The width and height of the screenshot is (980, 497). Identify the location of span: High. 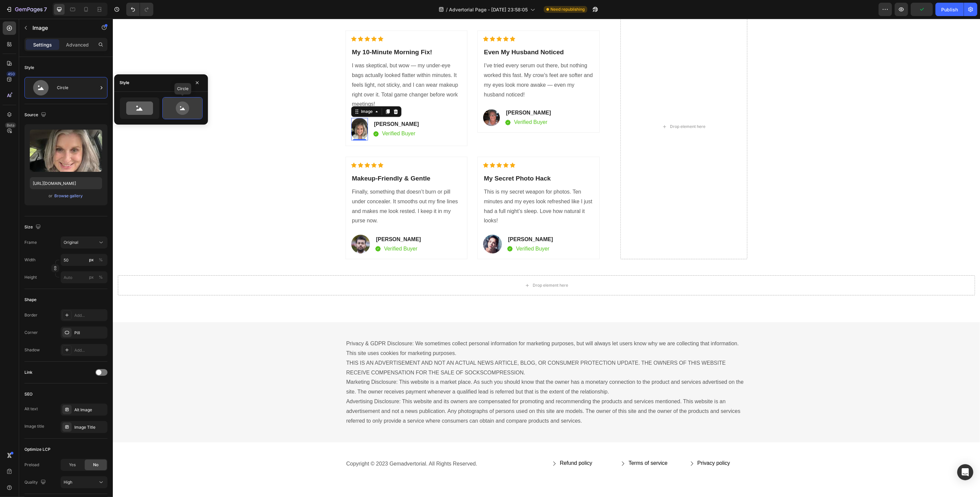
(68, 482).